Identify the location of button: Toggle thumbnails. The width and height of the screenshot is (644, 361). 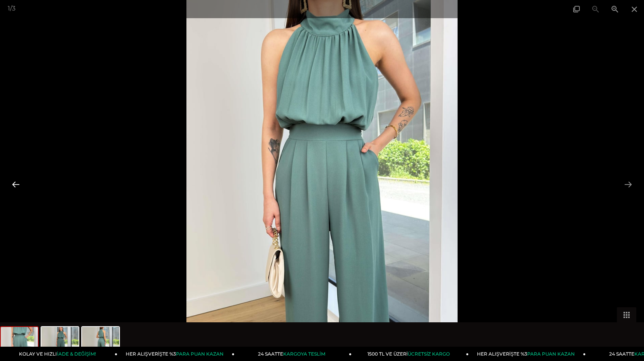
(626, 315).